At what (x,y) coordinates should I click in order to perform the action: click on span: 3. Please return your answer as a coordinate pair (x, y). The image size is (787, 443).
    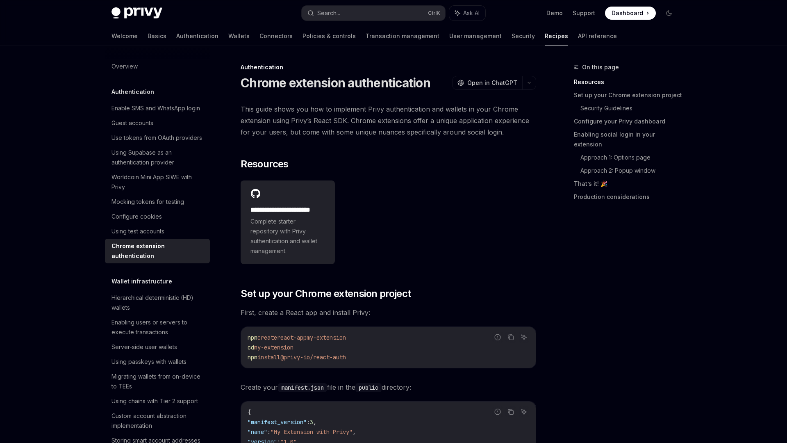
    Looking at the image, I should click on (312, 422).